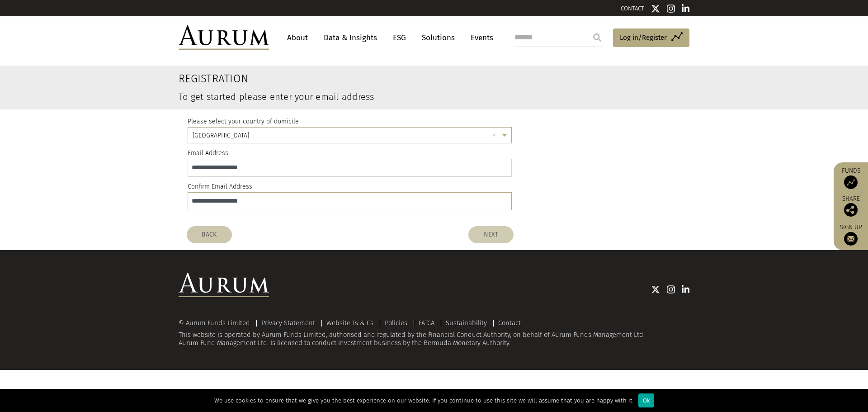  What do you see at coordinates (633, 8) in the screenshot?
I see `a: CONTACT` at bounding box center [633, 8].